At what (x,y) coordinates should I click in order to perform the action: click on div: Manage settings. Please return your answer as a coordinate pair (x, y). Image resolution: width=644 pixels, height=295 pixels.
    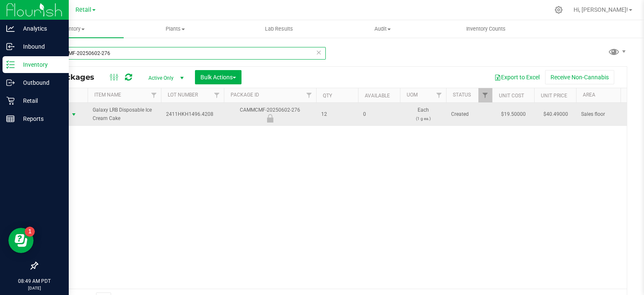
    Looking at the image, I should click on (559, 10).